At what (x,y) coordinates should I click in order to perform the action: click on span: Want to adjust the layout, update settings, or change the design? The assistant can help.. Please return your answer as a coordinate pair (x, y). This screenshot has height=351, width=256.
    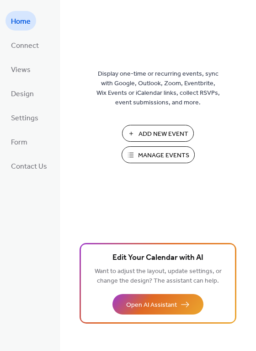
    Looking at the image, I should click on (158, 277).